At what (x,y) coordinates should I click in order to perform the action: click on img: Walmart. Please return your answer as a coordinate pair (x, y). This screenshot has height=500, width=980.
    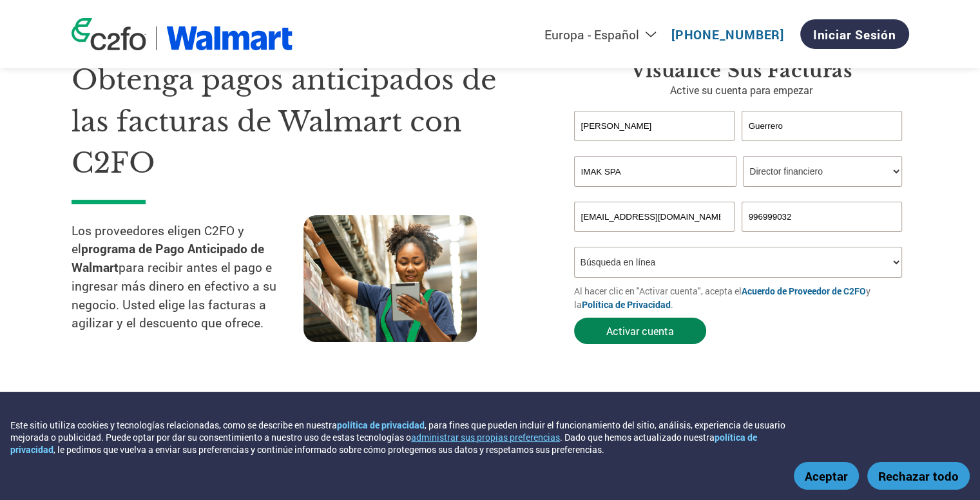
    Looking at the image, I should click on (229, 38).